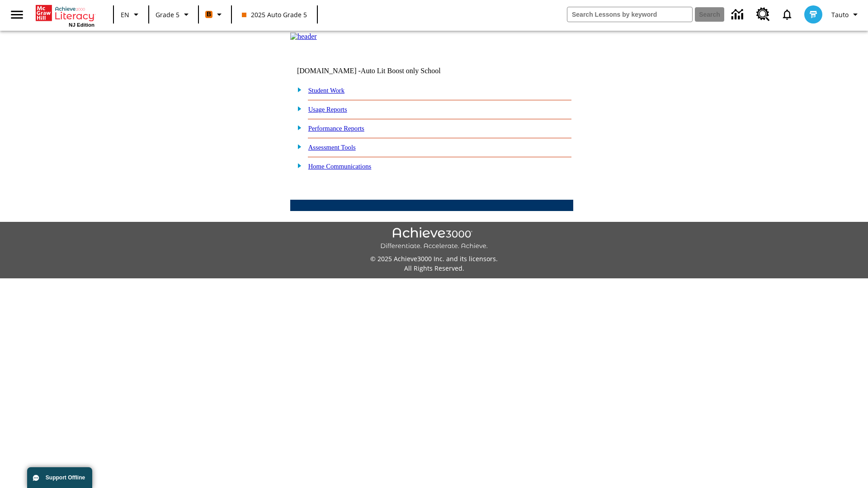 The height and width of the screenshot is (488, 868). What do you see at coordinates (814, 15) in the screenshot?
I see `img: avatar image` at bounding box center [814, 15].